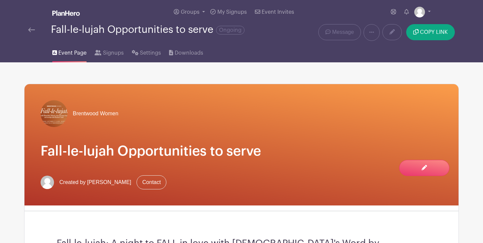  I want to click on div: Fall-le-lujah Opportunities to serve, so click(147, 29).